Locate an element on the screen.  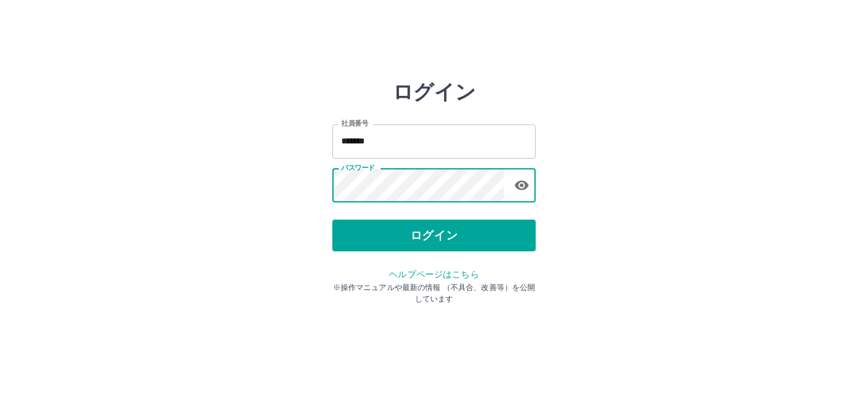
p: ※操作マニュアルや最新の情報 （不具合、改善等）を公開しています is located at coordinates (434, 293).